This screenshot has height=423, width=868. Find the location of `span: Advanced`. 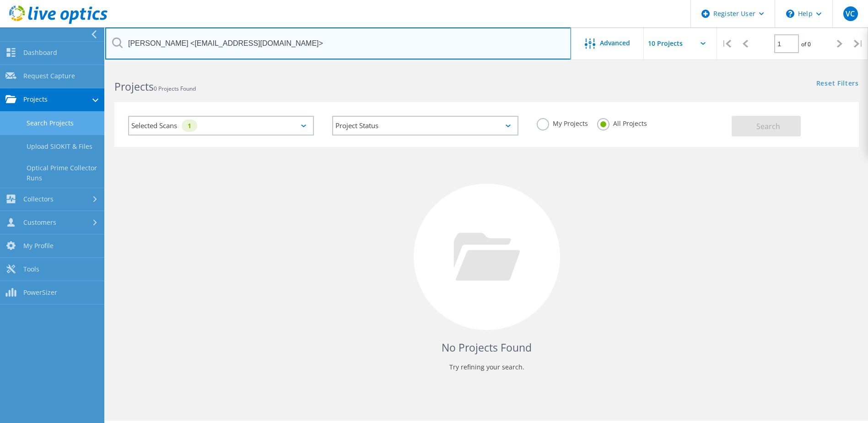

span: Advanced is located at coordinates (615, 43).